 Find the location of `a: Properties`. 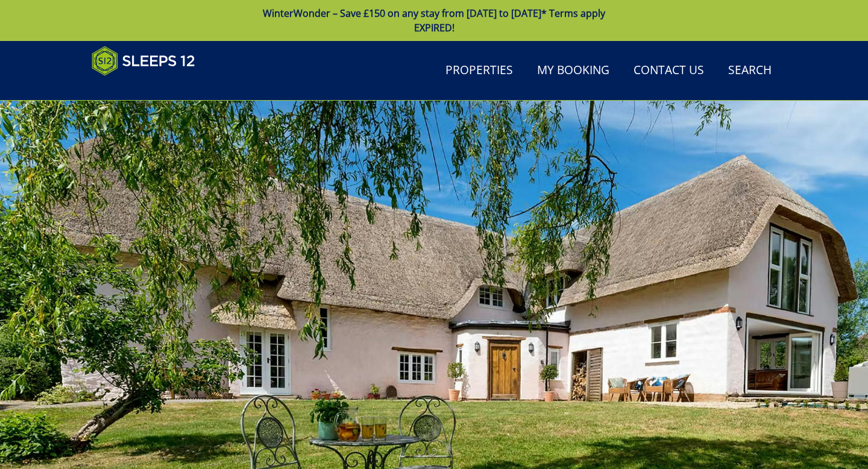

a: Properties is located at coordinates (479, 71).